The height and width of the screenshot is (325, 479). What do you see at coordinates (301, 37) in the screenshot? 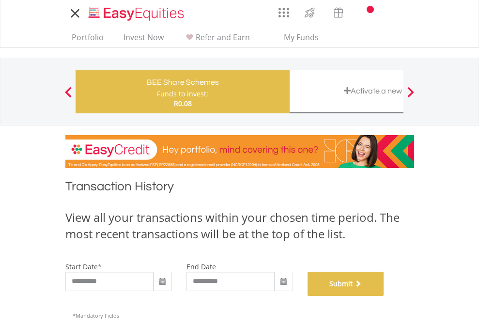
I see `span: My Funds` at bounding box center [301, 37].